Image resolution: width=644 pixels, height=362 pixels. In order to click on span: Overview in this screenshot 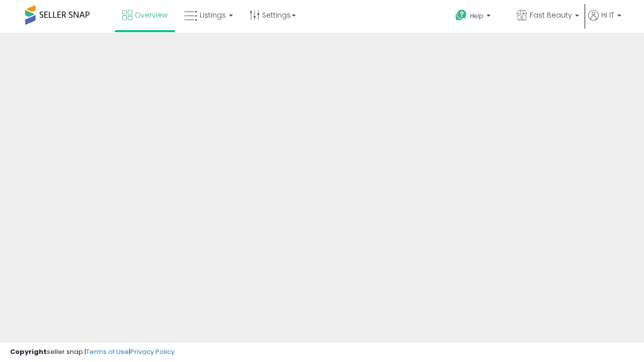, I will do `click(151, 15)`.